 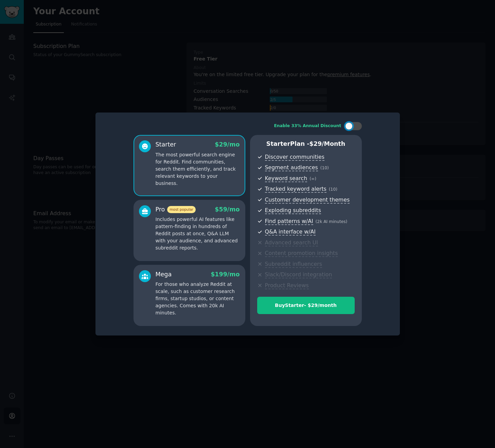 What do you see at coordinates (298, 274) in the screenshot?
I see `span: Slack/Discord integration` at bounding box center [298, 274].